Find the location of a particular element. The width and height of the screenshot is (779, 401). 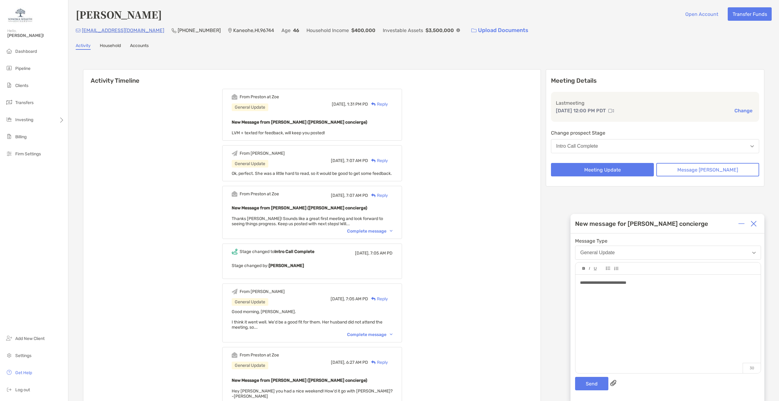

button: Send is located at coordinates (591, 384).